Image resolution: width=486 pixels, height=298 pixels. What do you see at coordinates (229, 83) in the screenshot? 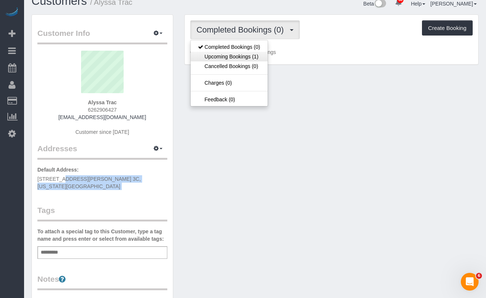
I see `a: Charges (0)` at bounding box center [229, 83].